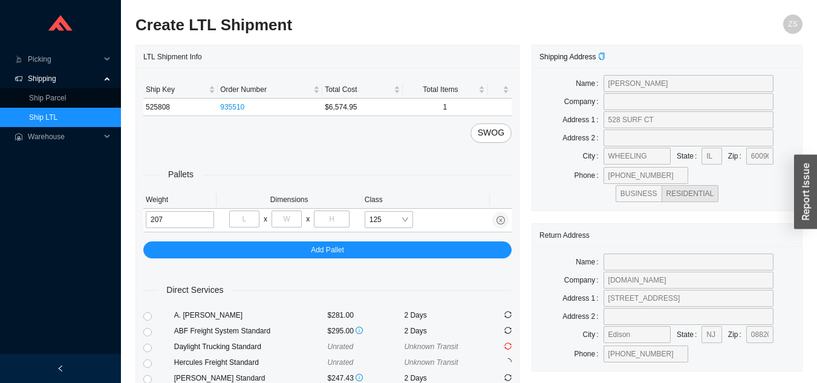 The image size is (817, 383). I want to click on span: SWOG, so click(491, 133).